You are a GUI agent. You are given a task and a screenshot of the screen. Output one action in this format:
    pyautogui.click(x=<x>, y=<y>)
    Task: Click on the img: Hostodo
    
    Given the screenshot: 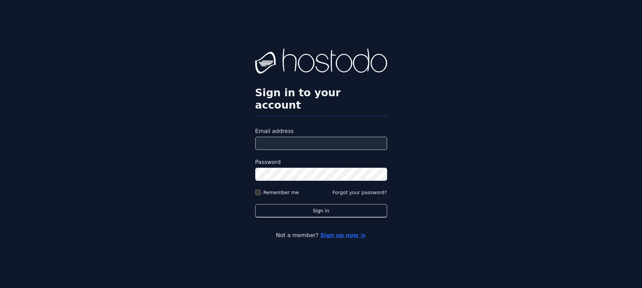 What is the action you would take?
    pyautogui.click(x=321, y=62)
    